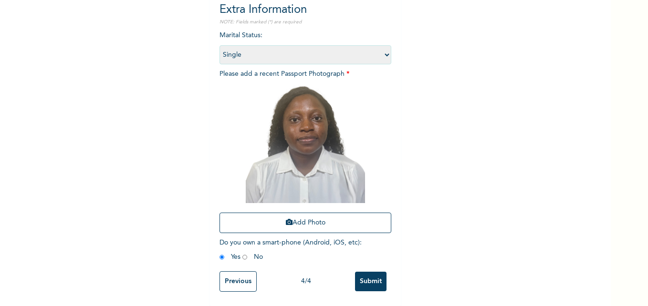 This screenshot has height=306, width=648. Describe the element at coordinates (305, 144) in the screenshot. I see `img: Crop` at that location.